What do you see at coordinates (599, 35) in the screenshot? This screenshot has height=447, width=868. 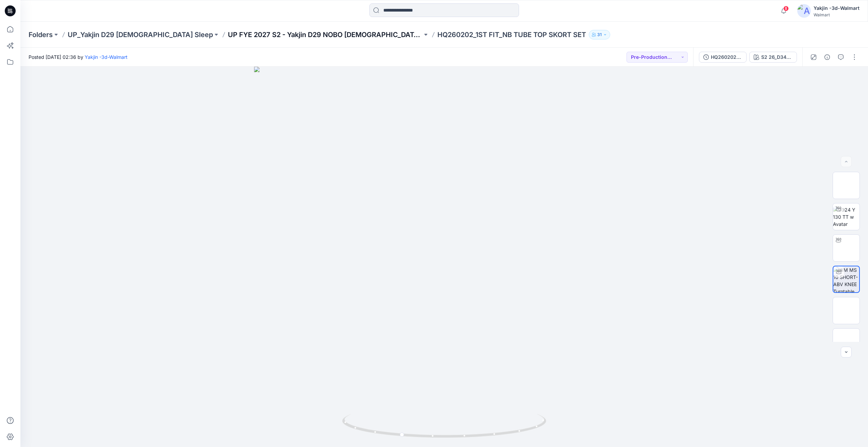 I see `p: 31` at bounding box center [599, 35].